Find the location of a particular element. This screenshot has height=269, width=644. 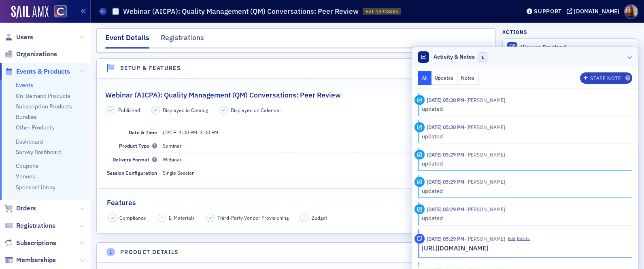

div: View on Frontend is located at coordinates (577, 47).